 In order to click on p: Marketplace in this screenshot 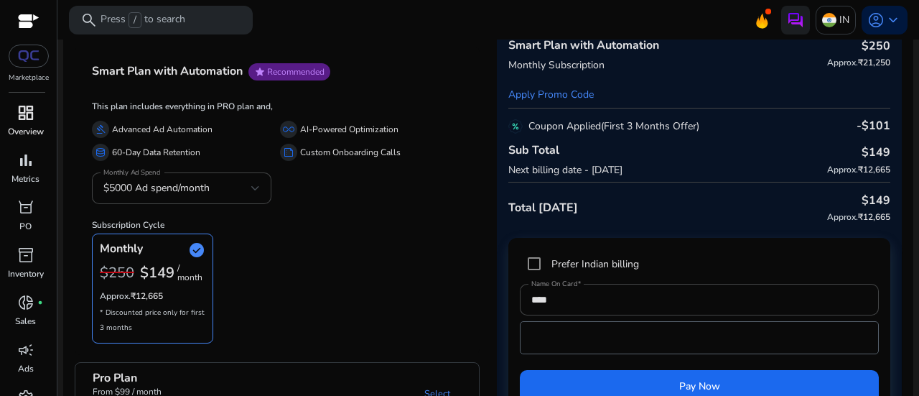, I will do `click(29, 78)`.